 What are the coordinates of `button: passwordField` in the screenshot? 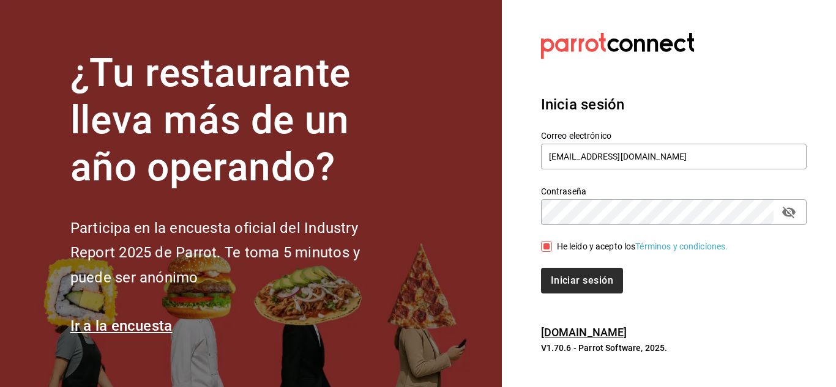 It's located at (788, 212).